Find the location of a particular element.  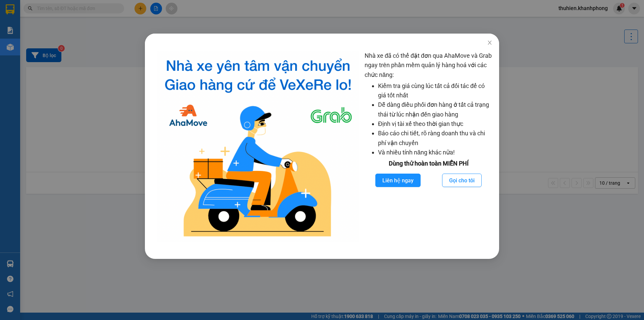

button: Liên hệ ngay is located at coordinates (398, 180).